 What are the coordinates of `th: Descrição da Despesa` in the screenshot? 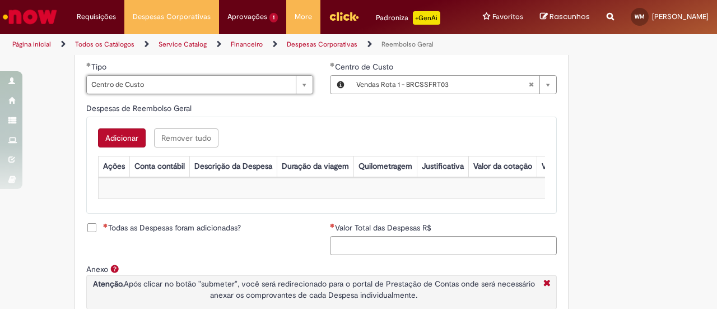 It's located at (233, 166).